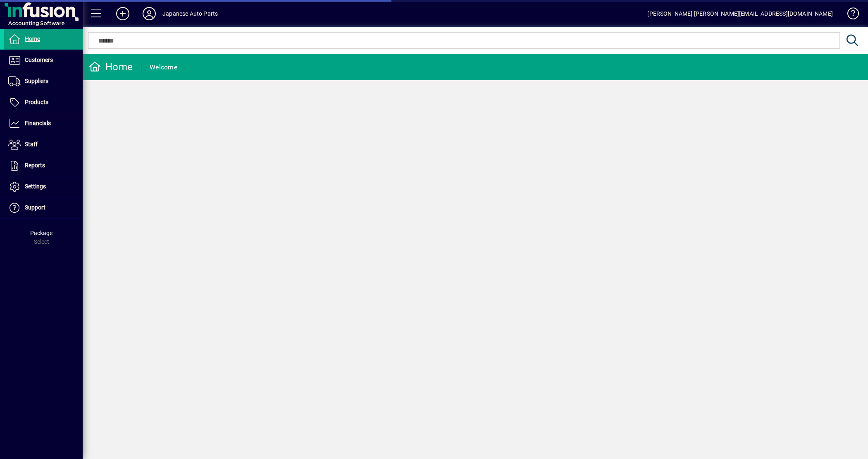 This screenshot has height=459, width=868. What do you see at coordinates (35, 187) in the screenshot?
I see `span: Settings` at bounding box center [35, 187].